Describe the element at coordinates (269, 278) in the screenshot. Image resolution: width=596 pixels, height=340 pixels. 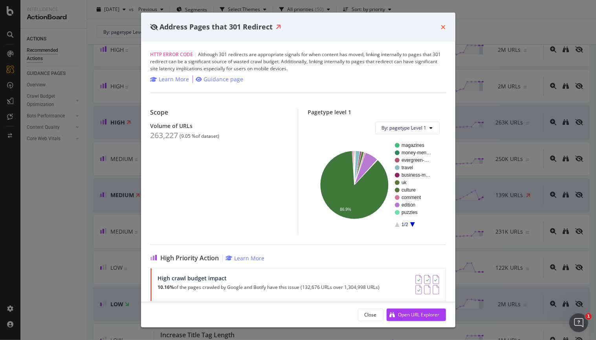
I see `div: High crawl budget impact` at that location.